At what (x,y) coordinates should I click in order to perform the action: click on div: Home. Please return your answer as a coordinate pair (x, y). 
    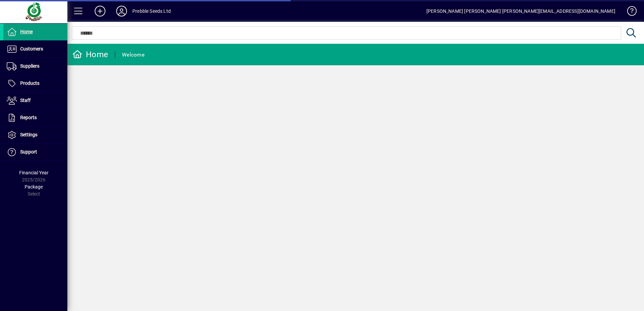
    Looking at the image, I should click on (90, 55).